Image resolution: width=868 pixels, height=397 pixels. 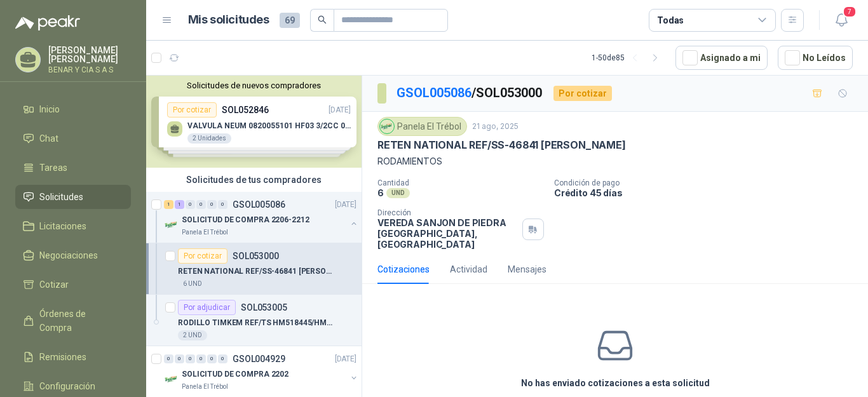 I want to click on button: Solicitudes de nuevos compradores, so click(x=254, y=85).